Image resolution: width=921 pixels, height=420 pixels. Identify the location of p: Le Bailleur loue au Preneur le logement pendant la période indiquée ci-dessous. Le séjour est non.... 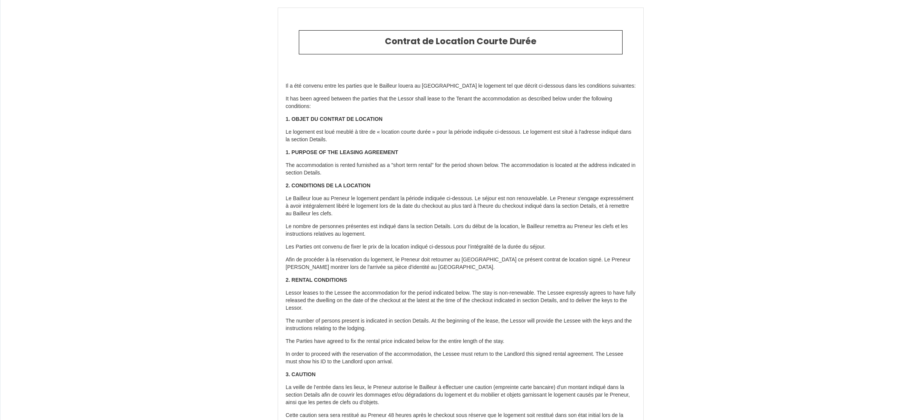
(461, 206).